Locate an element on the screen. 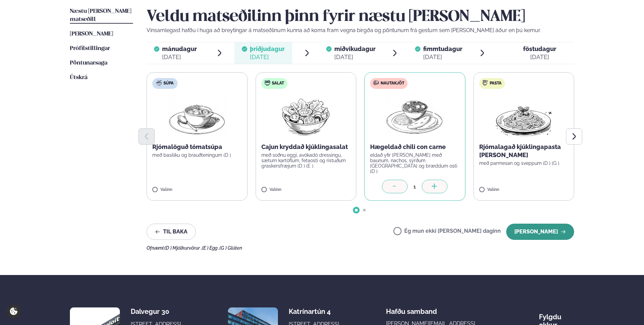 The height and width of the screenshot is (325, 644). div: Ofnæmi: is located at coordinates (360, 248).